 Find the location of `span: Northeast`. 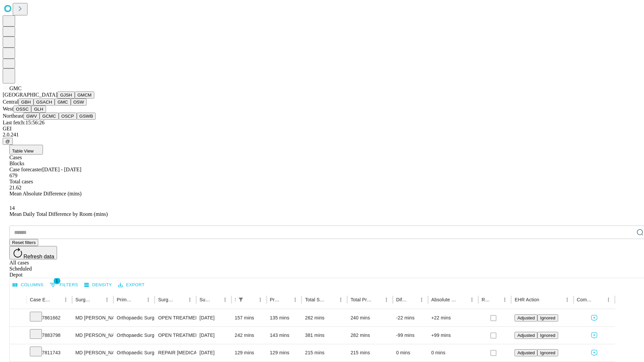

span: Northeast is located at coordinates (13, 116).